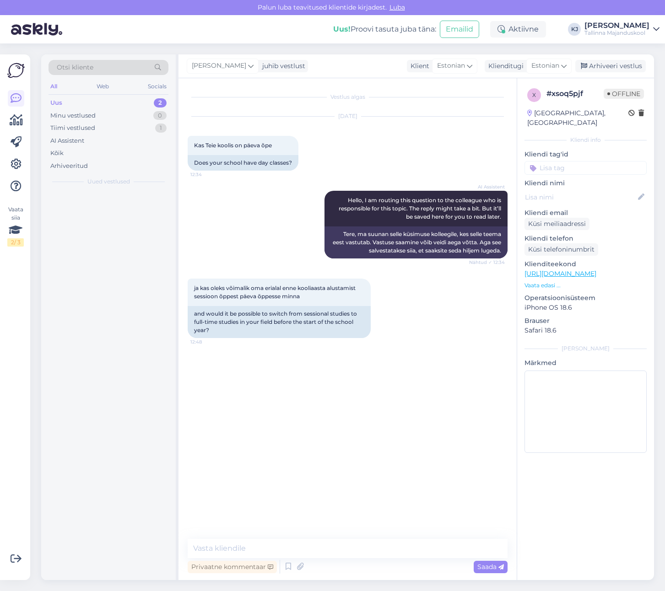 Image resolution: width=665 pixels, height=591 pixels. What do you see at coordinates (279, 322) in the screenshot?
I see `div: and would it be possible to switch from sessional studies to full-time studies in your field befo...` at bounding box center [279, 322].